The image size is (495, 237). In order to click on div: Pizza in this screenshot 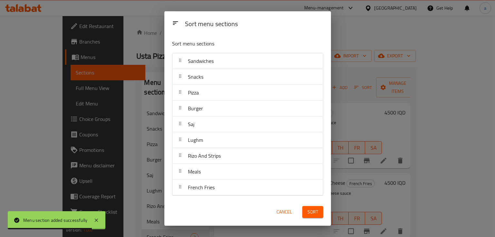, I will do `click(248, 93)`.